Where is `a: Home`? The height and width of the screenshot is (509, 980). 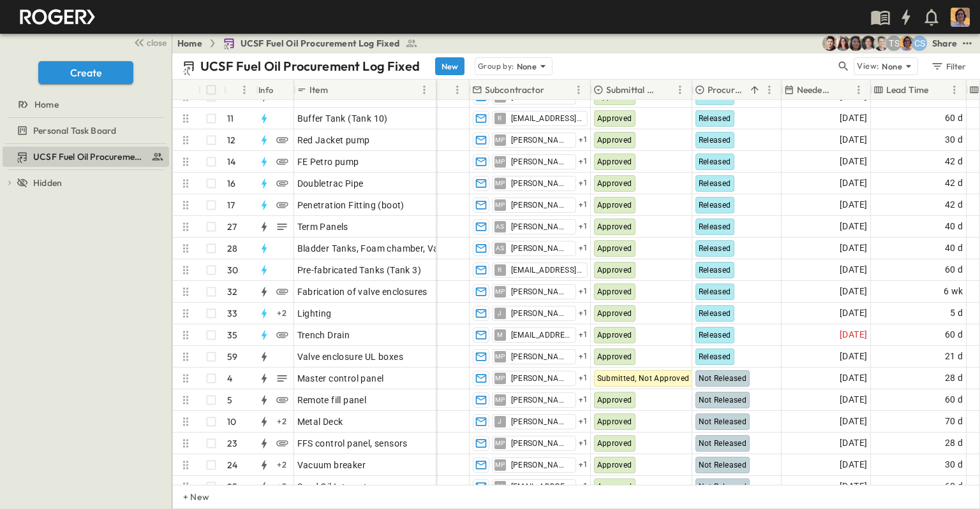
a: Home is located at coordinates (85, 104).